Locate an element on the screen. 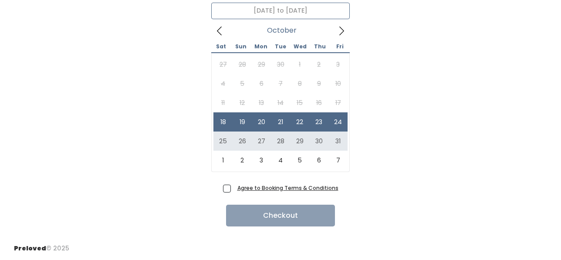  span: November 7, 2025 is located at coordinates (338, 160).